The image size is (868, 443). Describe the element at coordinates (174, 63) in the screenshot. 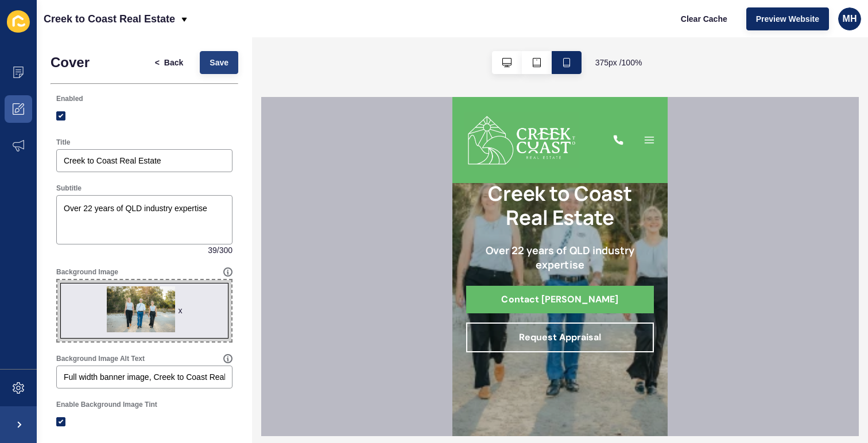

I see `span: Back` at that location.